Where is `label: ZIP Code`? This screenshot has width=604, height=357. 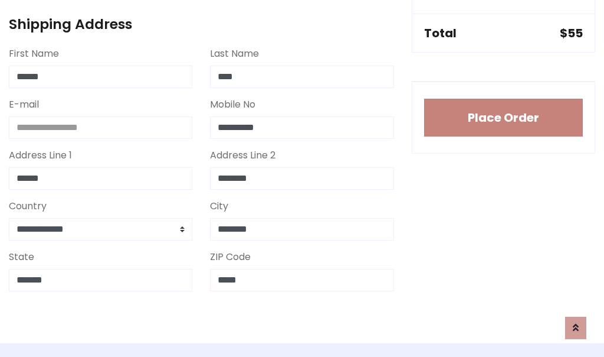 label: ZIP Code is located at coordinates (230, 257).